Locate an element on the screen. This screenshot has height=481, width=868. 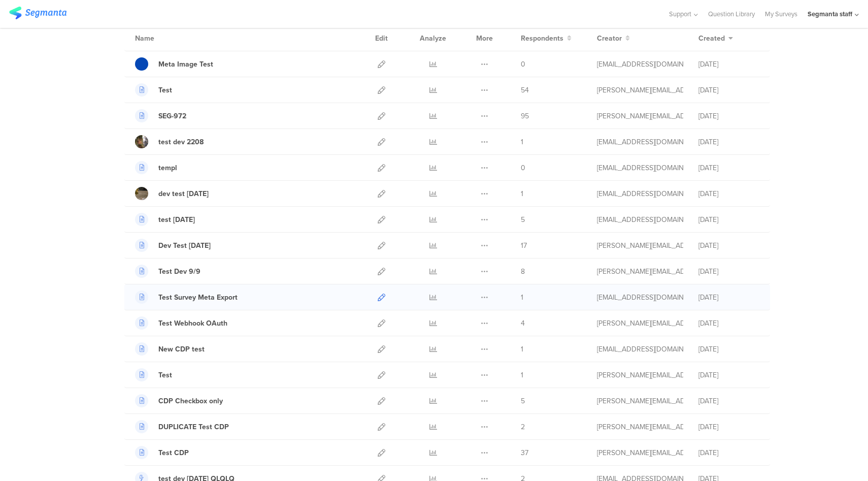
div: Meta Image Test is located at coordinates (186, 64).